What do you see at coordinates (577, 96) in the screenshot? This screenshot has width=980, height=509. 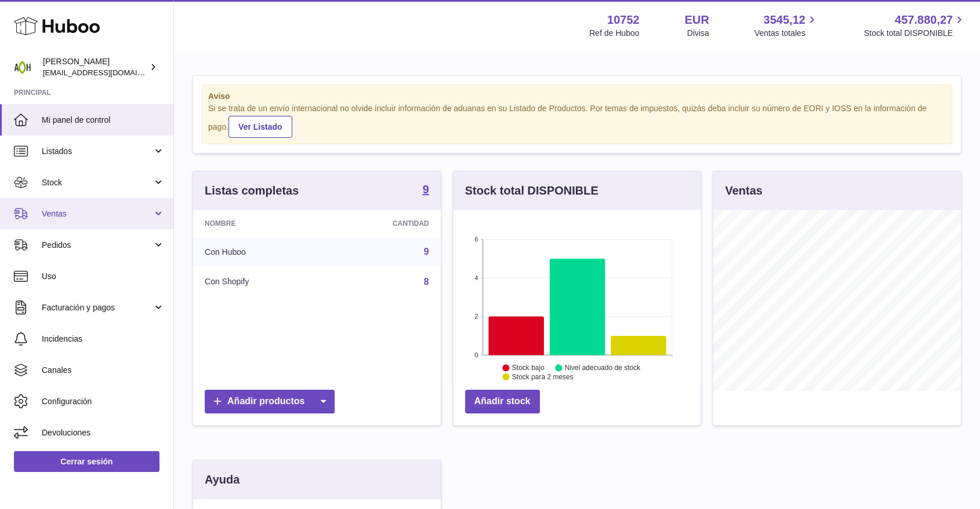 I see `strong: Aviso` at bounding box center [577, 96].